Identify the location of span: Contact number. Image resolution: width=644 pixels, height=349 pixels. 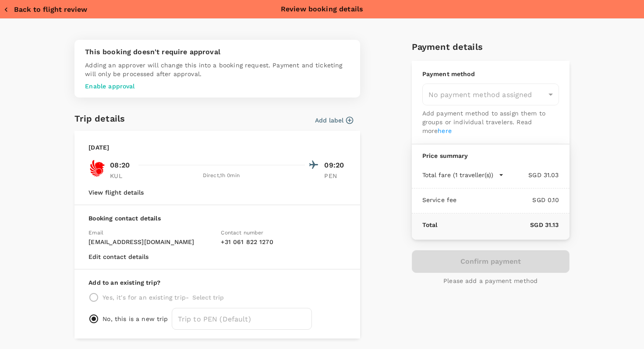
(242, 233).